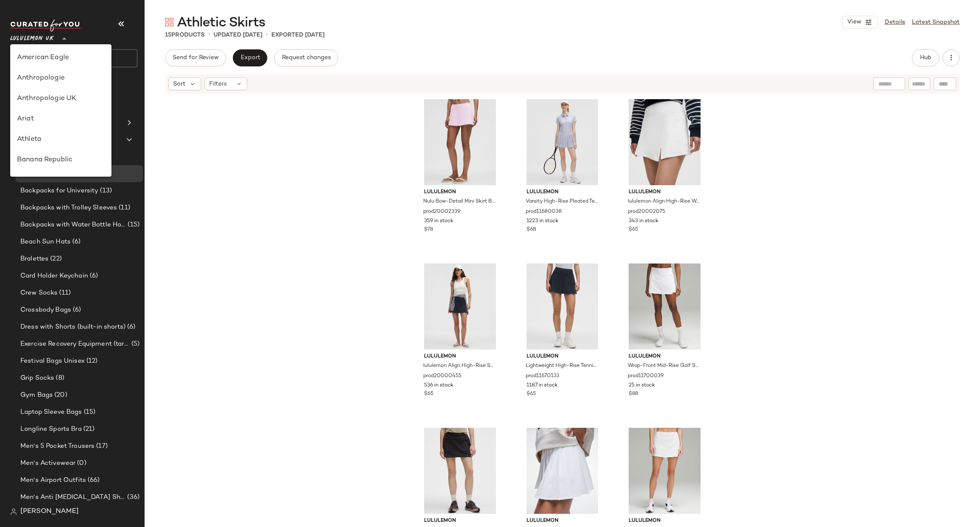 This screenshot has width=980, height=527. I want to click on span: Export, so click(250, 58).